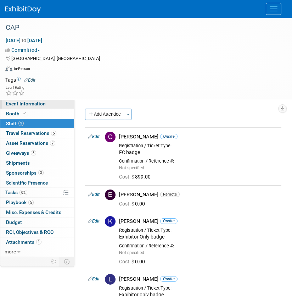 The height and width of the screenshot is (296, 292). Describe the element at coordinates (37, 222) in the screenshot. I see `a: Budget` at that location.